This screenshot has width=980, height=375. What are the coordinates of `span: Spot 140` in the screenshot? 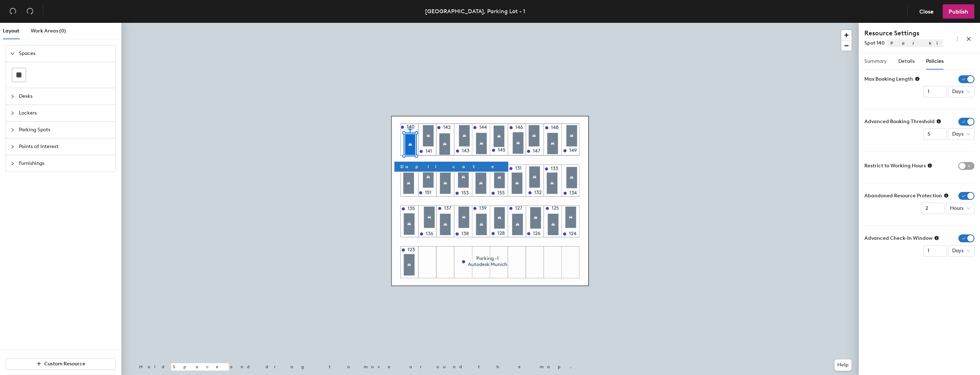 It's located at (874, 43).